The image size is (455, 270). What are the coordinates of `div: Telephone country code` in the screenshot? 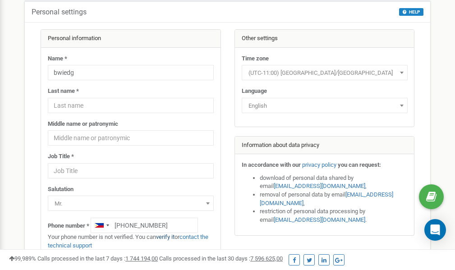 It's located at (102, 226).